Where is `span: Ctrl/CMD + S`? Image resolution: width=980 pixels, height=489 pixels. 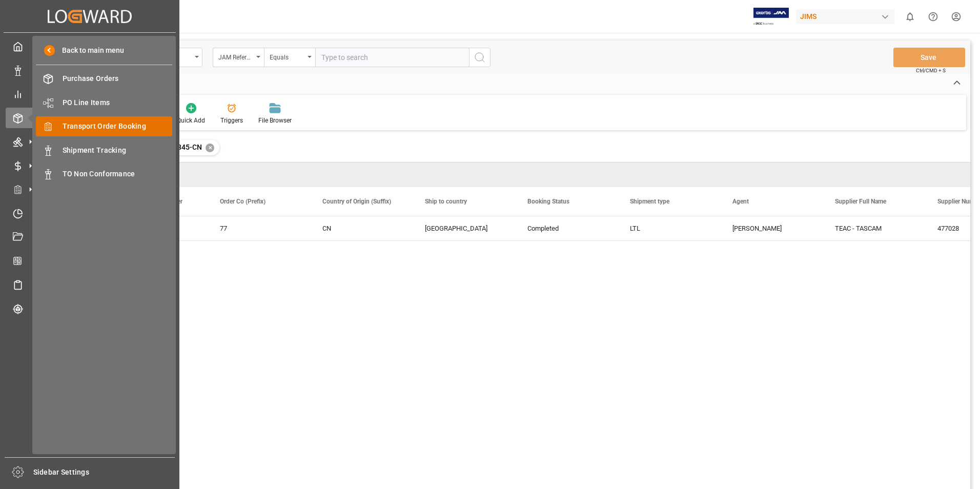 span: Ctrl/CMD + S is located at coordinates (931, 70).